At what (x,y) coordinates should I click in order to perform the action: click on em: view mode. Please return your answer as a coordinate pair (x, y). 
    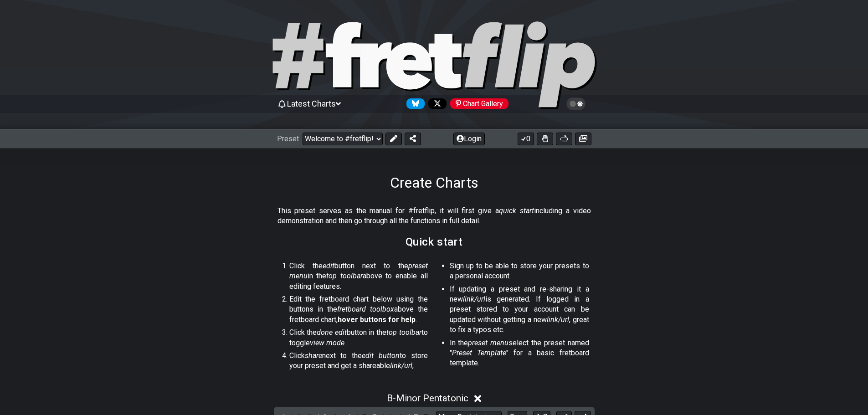
    Looking at the image, I should click on (327, 343).